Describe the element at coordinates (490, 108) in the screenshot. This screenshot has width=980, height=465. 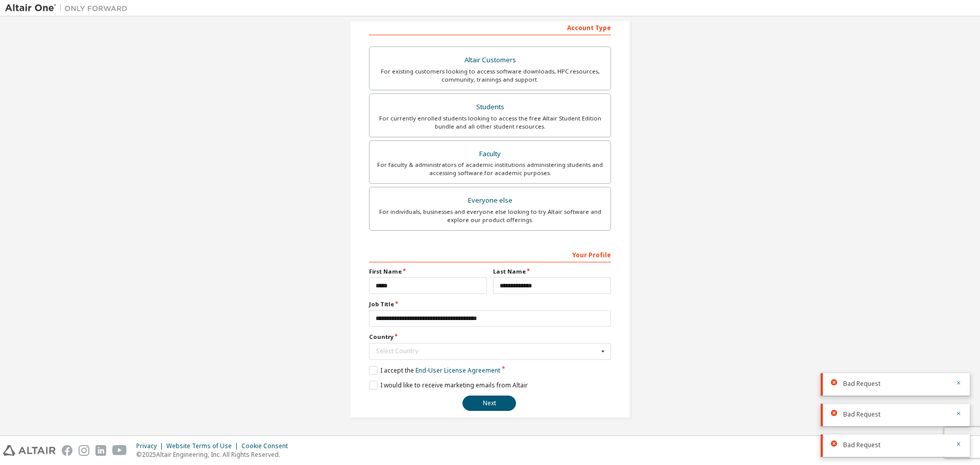
I see `div: Students` at that location.